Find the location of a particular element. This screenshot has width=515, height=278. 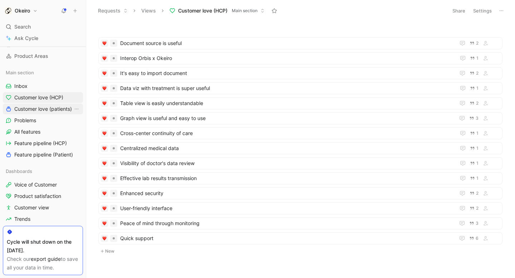

a: Customer view is located at coordinates (43, 208).